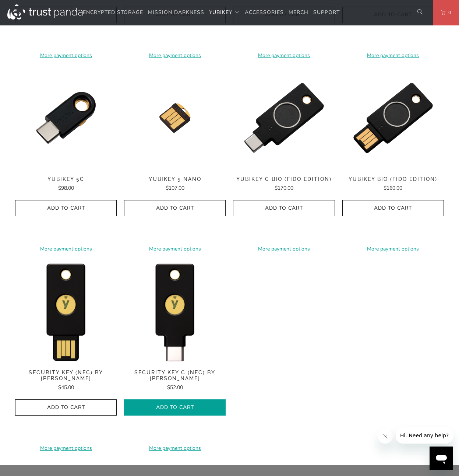  What do you see at coordinates (298, 12) in the screenshot?
I see `a: Merch` at bounding box center [298, 12].